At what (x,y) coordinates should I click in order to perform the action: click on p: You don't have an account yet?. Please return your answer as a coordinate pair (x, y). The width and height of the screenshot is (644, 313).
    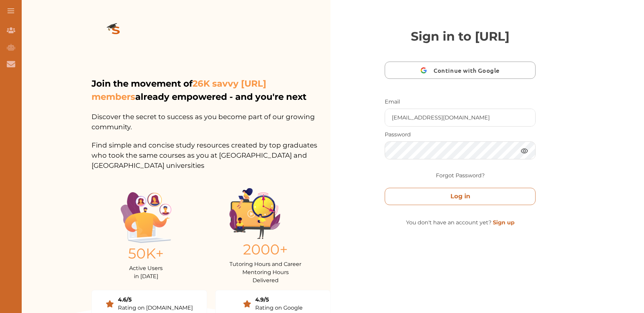
    Looking at the image, I should click on (460, 223).